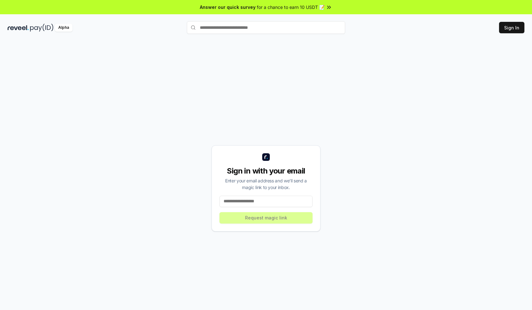 The image size is (532, 310). I want to click on img: logo_small, so click(266, 157).